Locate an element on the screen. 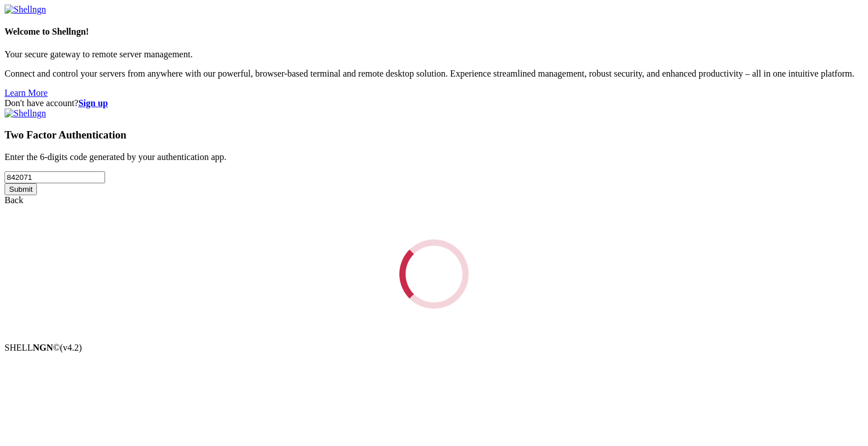 This screenshot has height=446, width=868. input: Submit is located at coordinates (21, 189).